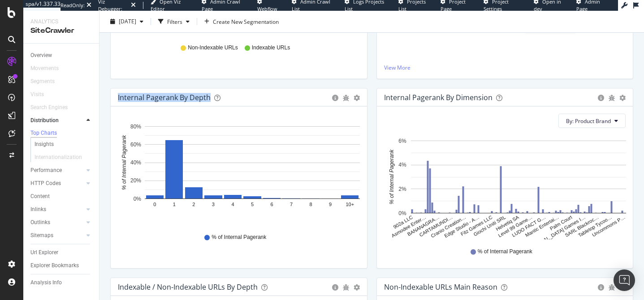 This screenshot has width=644, height=300. I want to click on a: Url Explorer, so click(61, 253).